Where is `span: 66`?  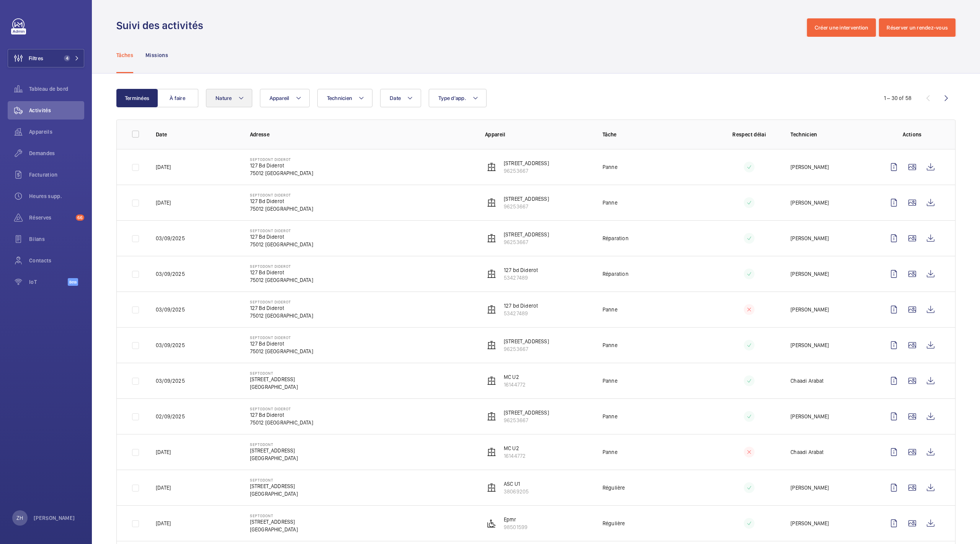
span: 66 is located at coordinates (80, 218).